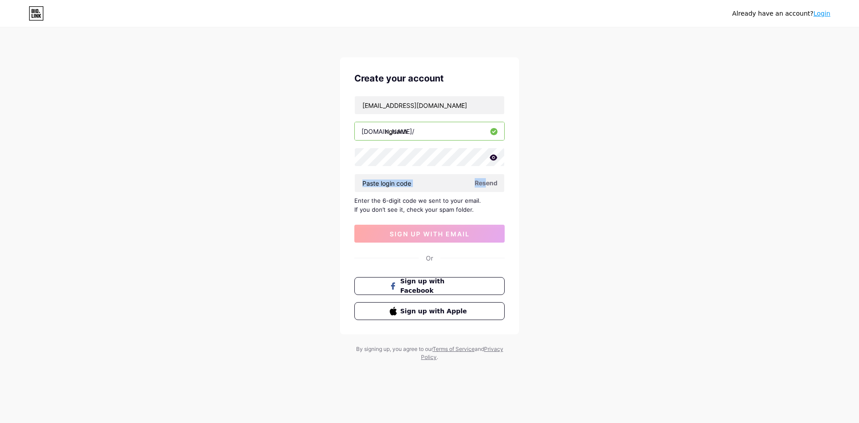 The image size is (859, 423). What do you see at coordinates (430, 286) in the screenshot?
I see `a: Sign up with Facebook` at bounding box center [430, 286].